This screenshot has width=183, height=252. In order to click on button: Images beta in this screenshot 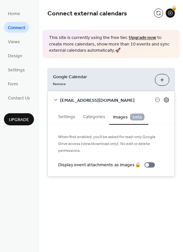, I will do `click(129, 116)`.